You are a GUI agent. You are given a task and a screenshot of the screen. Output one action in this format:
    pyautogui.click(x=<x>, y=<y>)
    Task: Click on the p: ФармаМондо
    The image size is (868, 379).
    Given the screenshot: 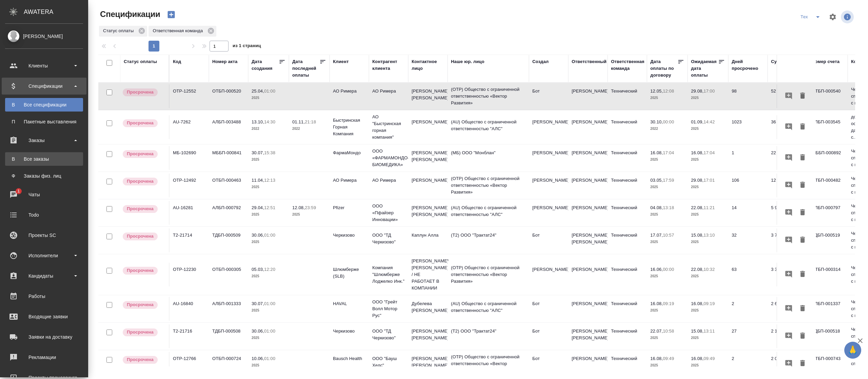 What is the action you would take?
    pyautogui.click(x=349, y=153)
    